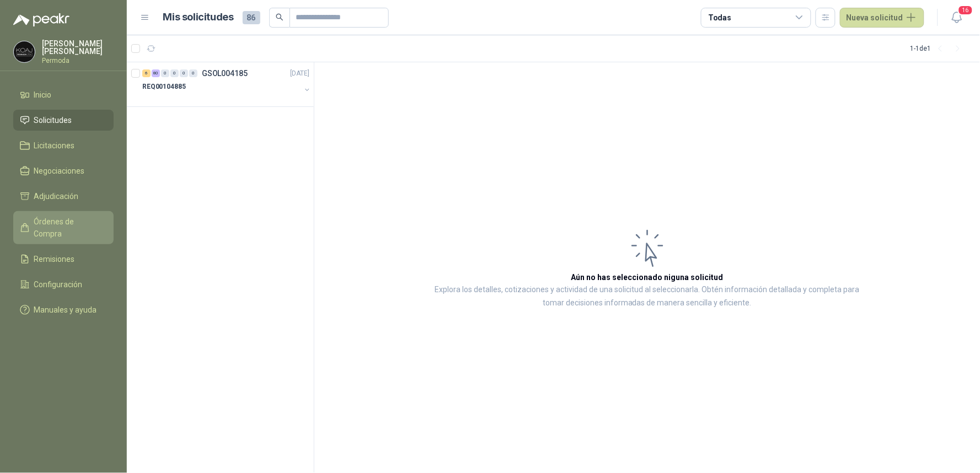 The width and height of the screenshot is (980, 473). What do you see at coordinates (146, 74) in the screenshot?
I see `div: 6` at bounding box center [146, 74].